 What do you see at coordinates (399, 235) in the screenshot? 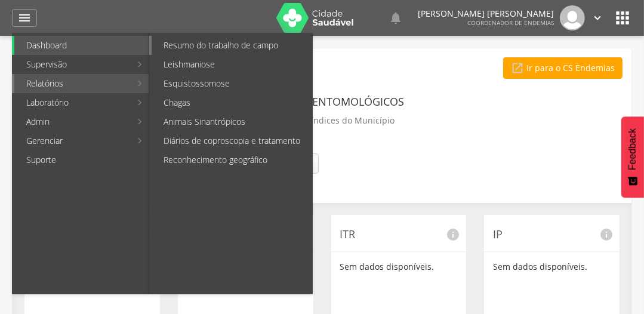
I see `p: ITR` at bounding box center [399, 235].